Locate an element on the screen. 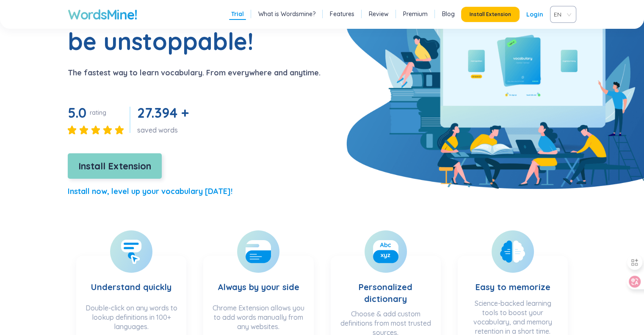  div: rating is located at coordinates (98, 113).